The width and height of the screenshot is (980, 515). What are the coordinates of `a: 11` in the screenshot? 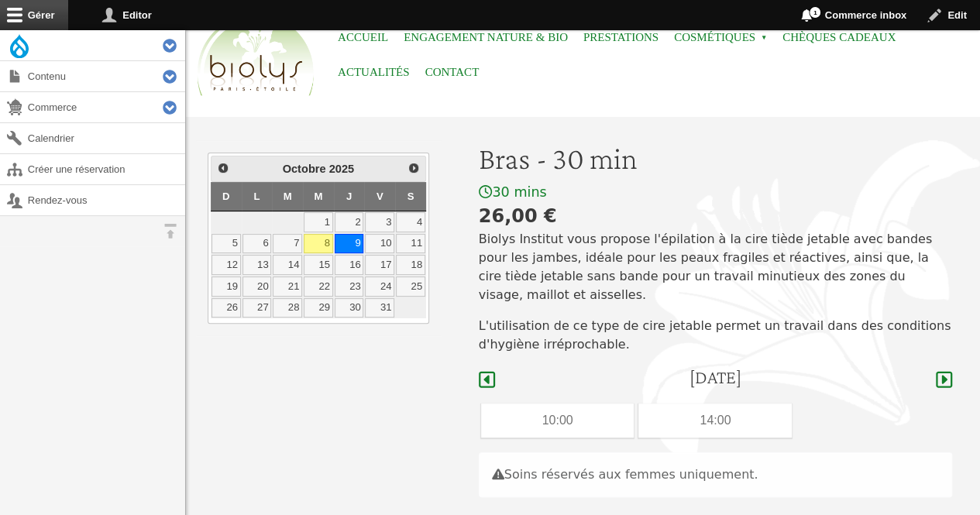 It's located at (411, 244).